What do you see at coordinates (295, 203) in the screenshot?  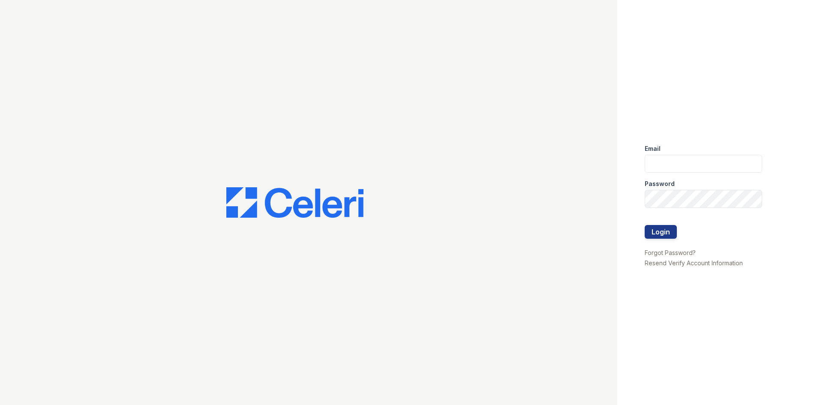 I see `img: CE_Logo_Blue-a8612792a0a2168367f1c8372b55b34899dd931a85d93a1a3d3e32e68fde9ad4.png` at bounding box center [295, 203].